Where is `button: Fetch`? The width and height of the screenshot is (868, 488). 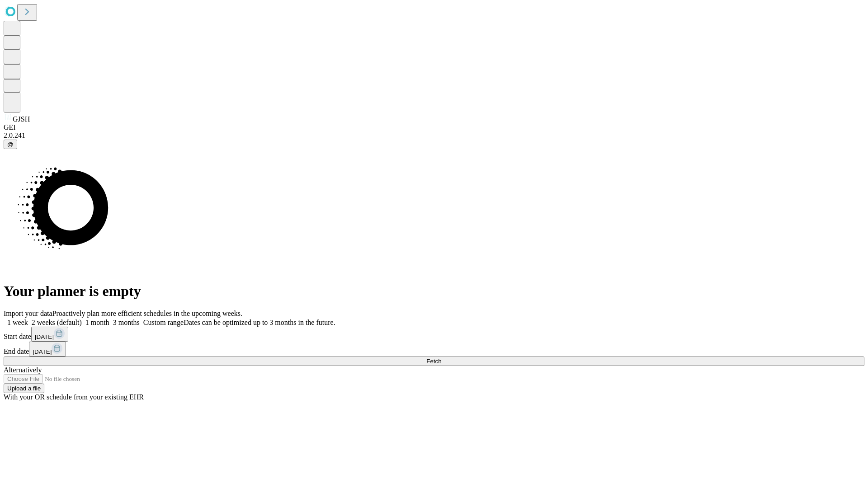 button: Fetch is located at coordinates (434, 361).